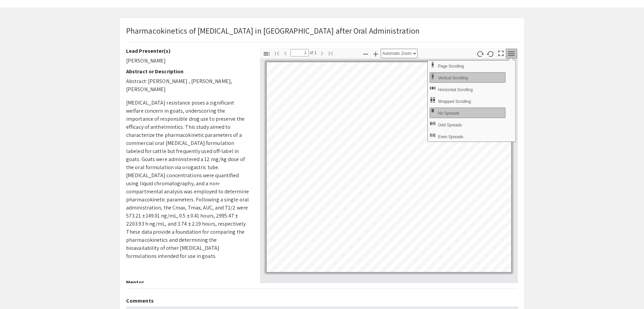  What do you see at coordinates (126, 270) in the screenshot?
I see `img: cleardot.gif` at bounding box center [126, 270].